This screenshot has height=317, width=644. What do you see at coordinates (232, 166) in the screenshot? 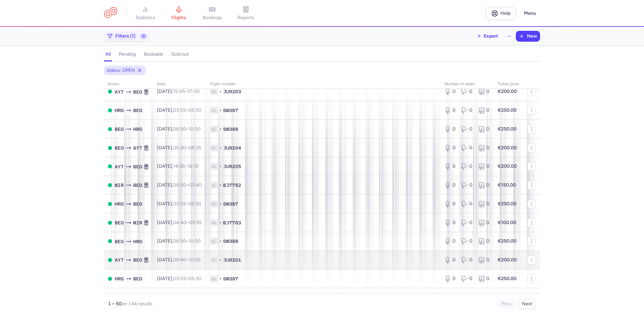
I see `span: JU9205` at bounding box center [232, 166].